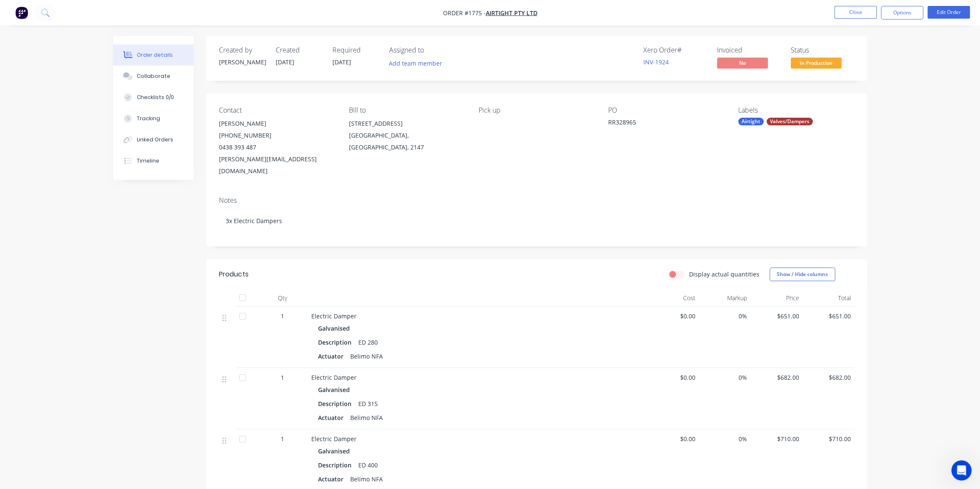 Image resolution: width=980 pixels, height=489 pixels. Describe the element at coordinates (21, 288) in the screenshot. I see `span: Home` at that location.